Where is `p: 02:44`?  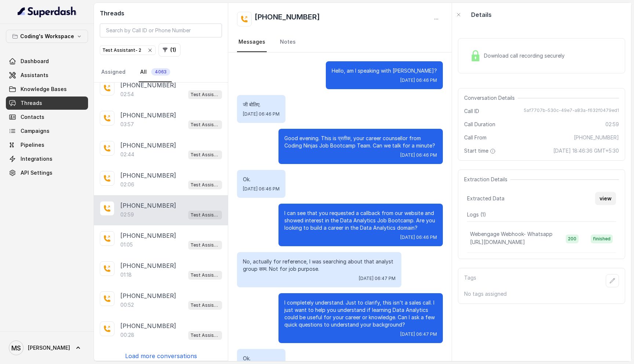
p: 02:44 is located at coordinates (127, 154).